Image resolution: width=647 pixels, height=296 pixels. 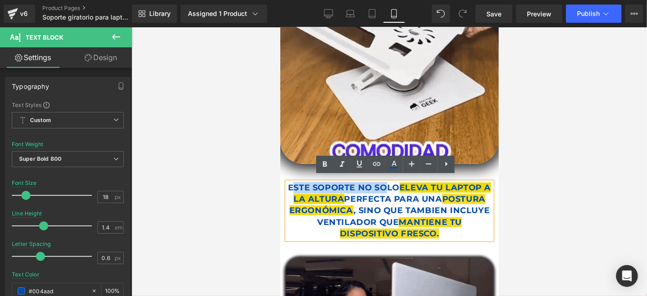 I want to click on span: Preview, so click(x=539, y=14).